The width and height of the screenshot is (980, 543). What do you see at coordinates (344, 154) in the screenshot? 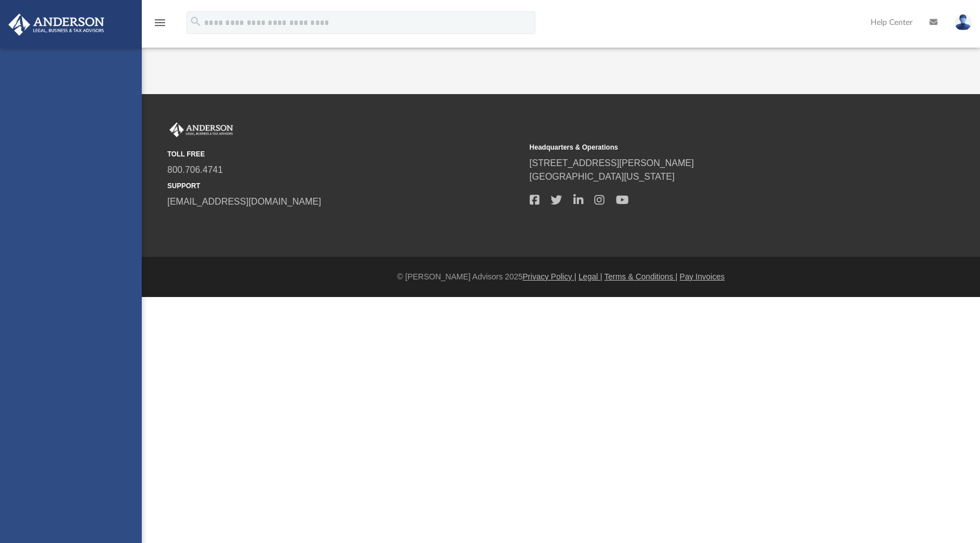
I see `small: TOLL FREE` at bounding box center [344, 154].